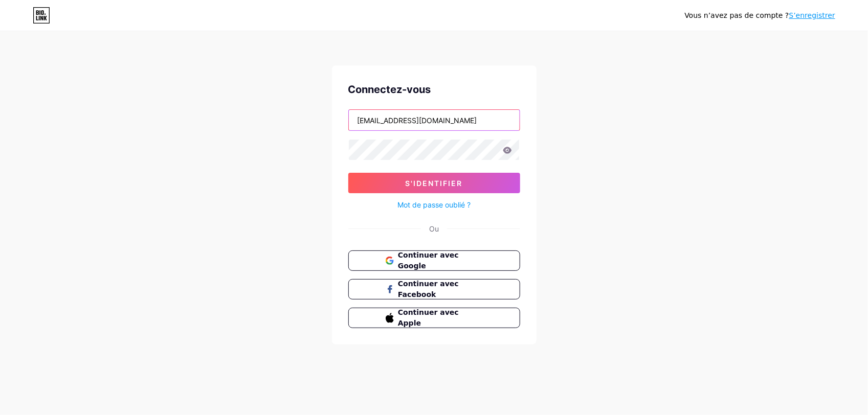 Image resolution: width=868 pixels, height=415 pixels. Describe the element at coordinates (434, 290) in the screenshot. I see `button: Continuer avec Facebook` at that location.